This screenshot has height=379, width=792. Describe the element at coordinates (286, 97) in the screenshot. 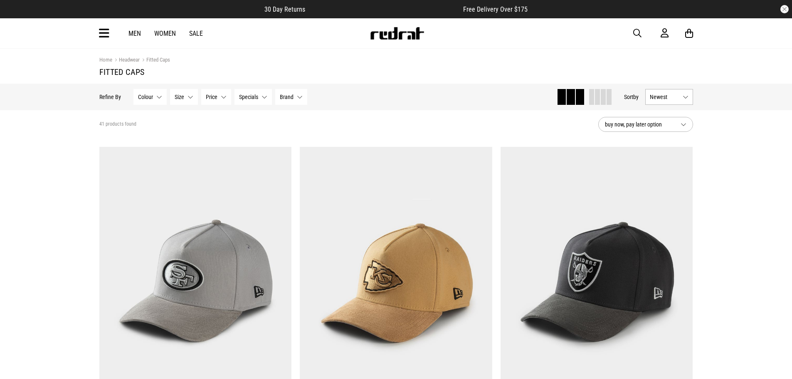

I see `span: Brand` at that location.